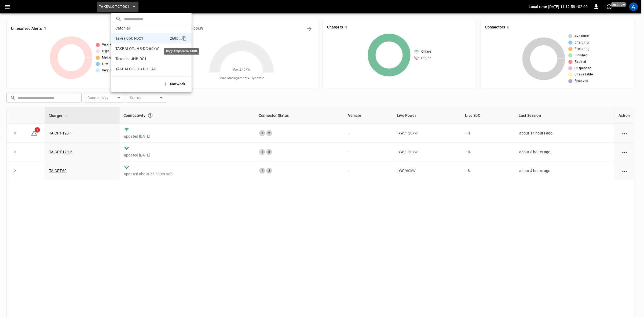  I want to click on p: Takealot-CT-DC1, so click(141, 38).